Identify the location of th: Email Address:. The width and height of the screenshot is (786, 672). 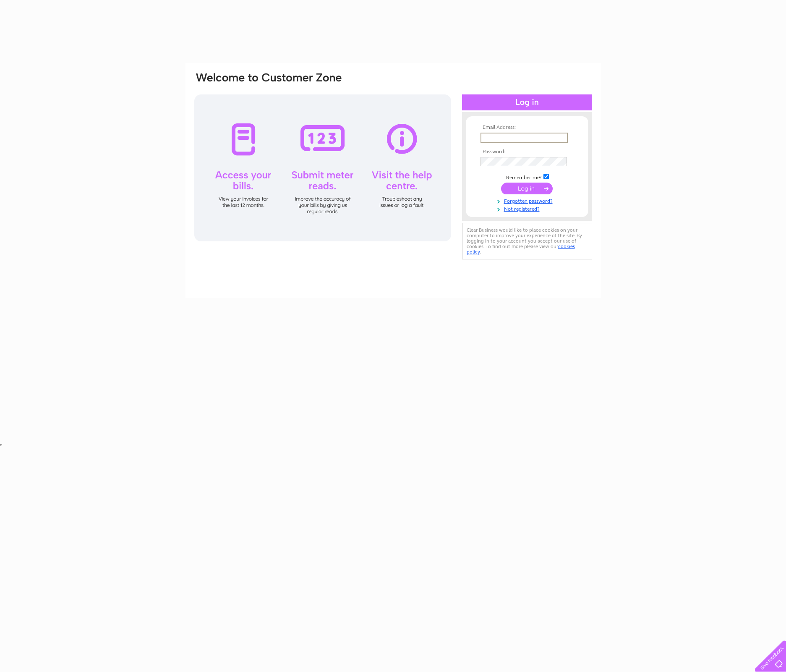
(527, 128).